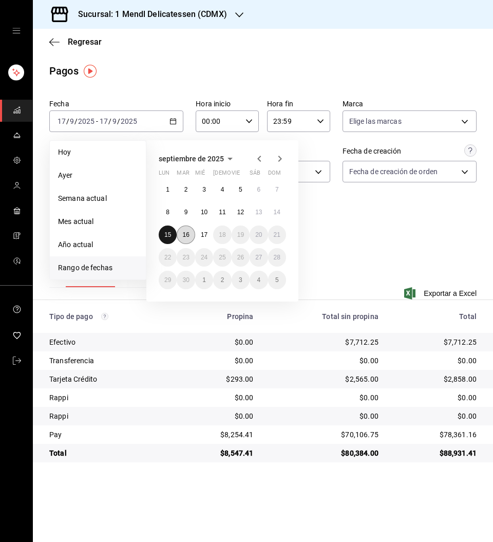 The image size is (493, 542). I want to click on button: 3 de octubre de 2025, so click(240, 280).